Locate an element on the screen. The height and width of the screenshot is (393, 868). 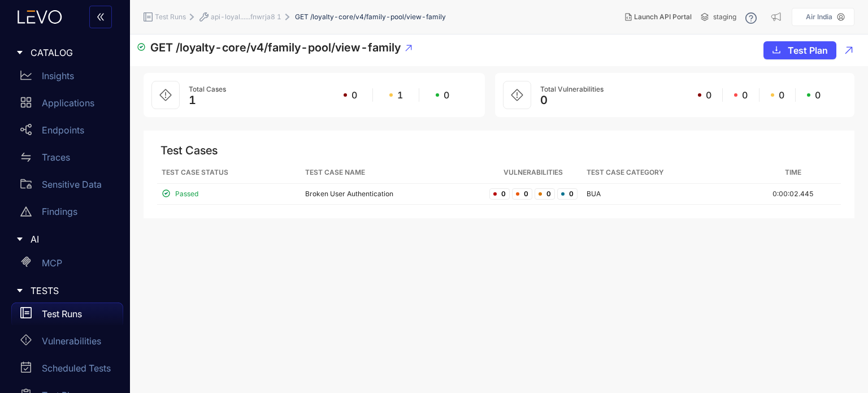
span: CATALOG is located at coordinates (72, 53).